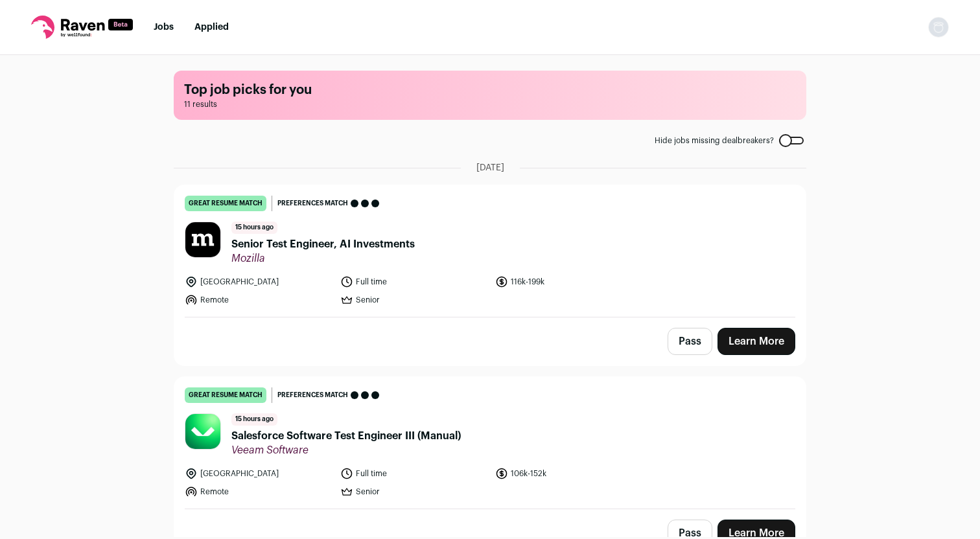 Image resolution: width=980 pixels, height=539 pixels. What do you see at coordinates (203, 431) in the screenshot?
I see `img: b9e04663b3cf0aa800eb9afa7452f7d2d1a05f8d644c0ecc7ddea17e73b65ca8.jpg` at bounding box center [203, 431].